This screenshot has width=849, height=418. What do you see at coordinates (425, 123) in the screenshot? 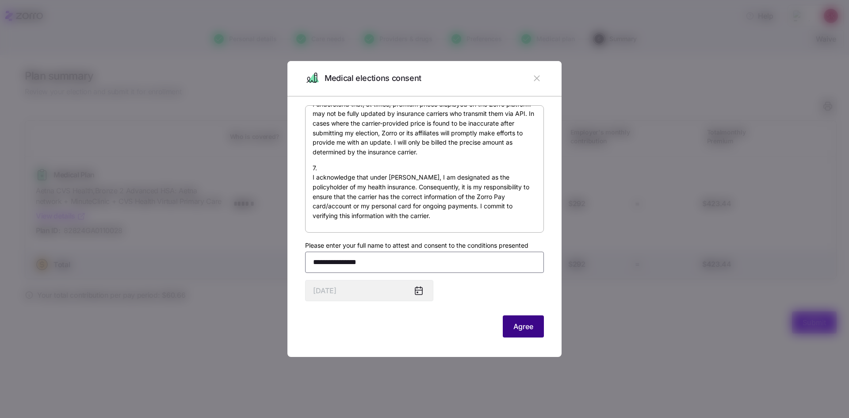
I see `p: 6. I understand that, at times, premium prices displayed on the Zorro platform may not be fully u...` at bounding box center [425, 123].